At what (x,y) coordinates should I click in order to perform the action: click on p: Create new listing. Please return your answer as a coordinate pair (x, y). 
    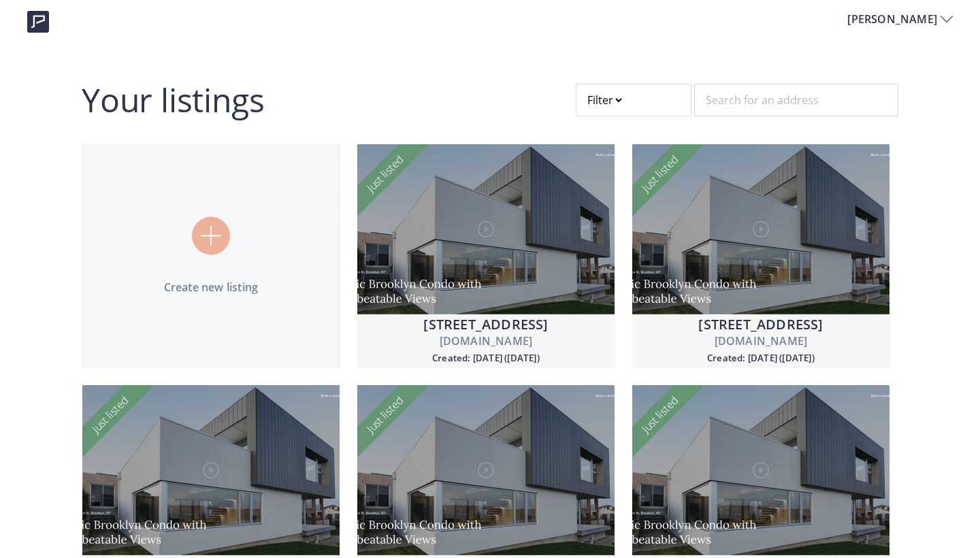
    Looking at the image, I should click on (211, 288).